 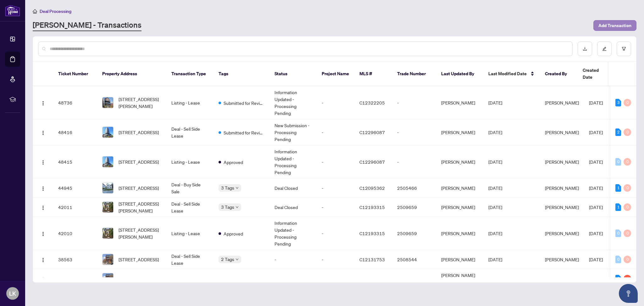 What do you see at coordinates (75, 103) in the screenshot?
I see `td: 48736` at bounding box center [75, 103].